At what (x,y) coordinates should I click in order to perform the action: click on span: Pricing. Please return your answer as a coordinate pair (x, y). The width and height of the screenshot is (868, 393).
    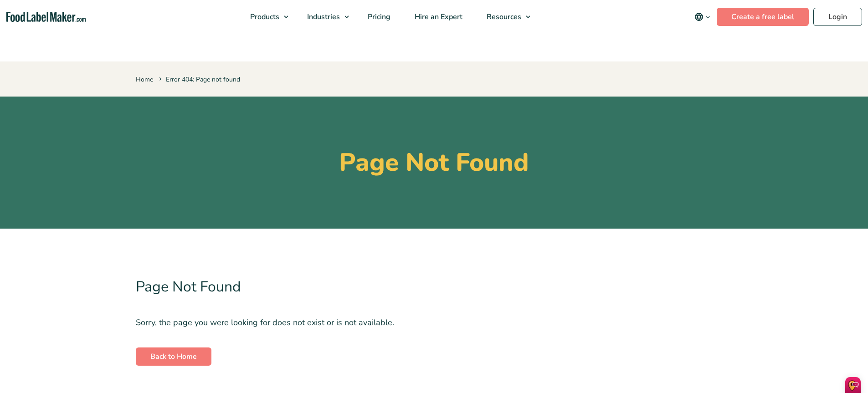
    Looking at the image, I should click on (378, 17).